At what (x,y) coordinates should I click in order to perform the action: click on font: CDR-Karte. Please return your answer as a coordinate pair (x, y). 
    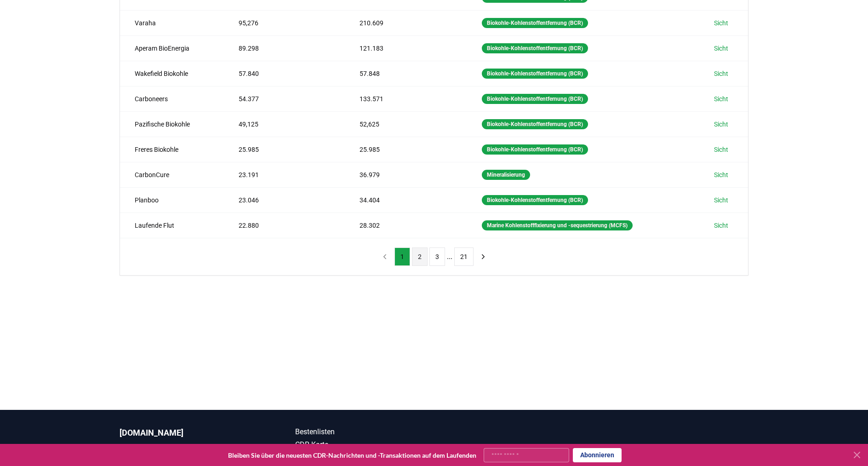
    Looking at the image, I should click on (312, 444).